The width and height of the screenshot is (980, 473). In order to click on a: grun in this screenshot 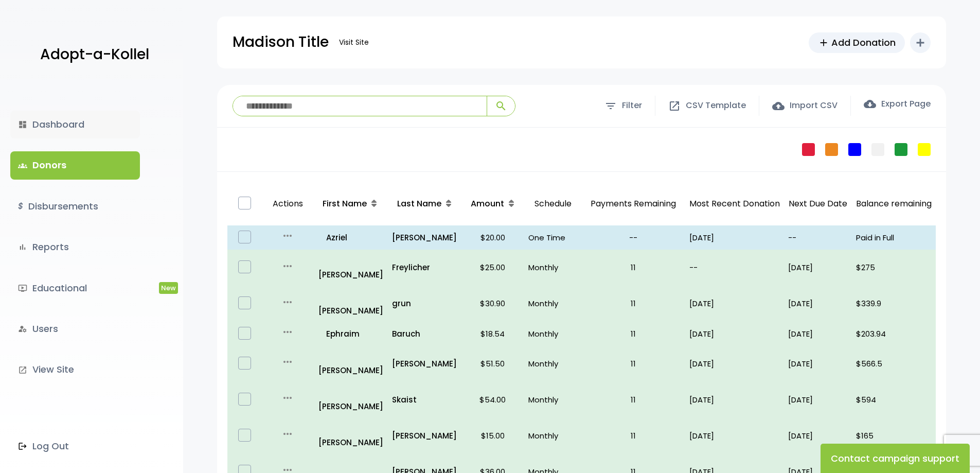, I will do `click(424, 303)`.